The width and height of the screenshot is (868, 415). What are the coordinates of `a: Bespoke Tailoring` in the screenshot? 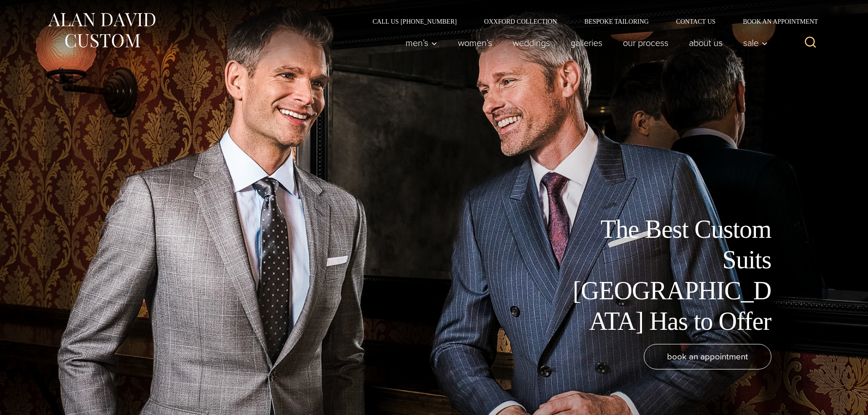 It's located at (616, 21).